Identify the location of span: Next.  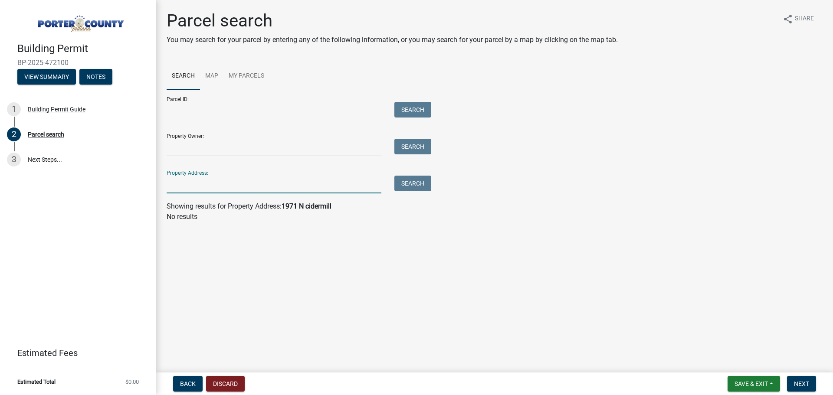
(801, 384).